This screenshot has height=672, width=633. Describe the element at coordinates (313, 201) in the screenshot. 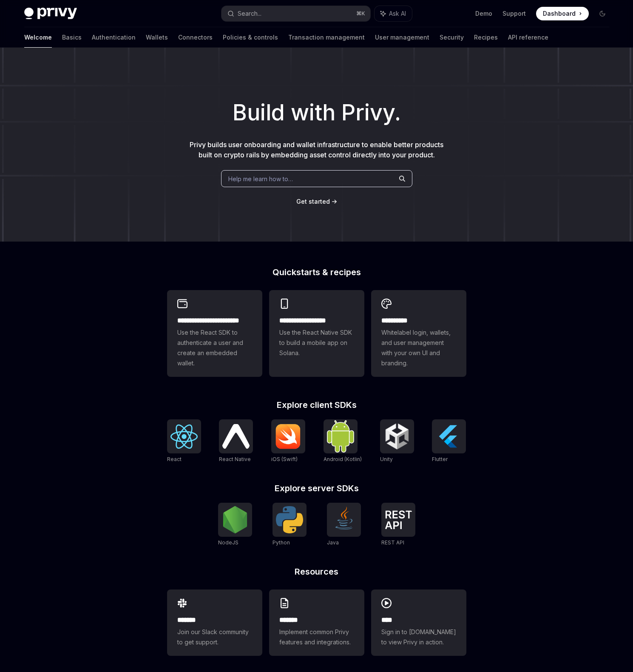

I see `span: Get started` at that location.